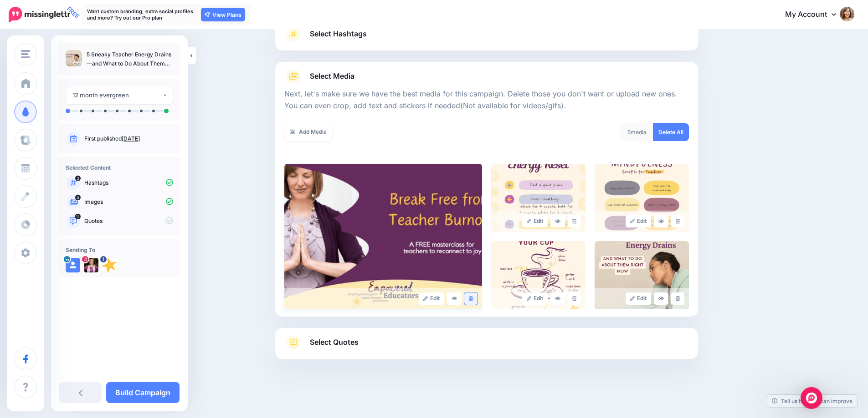 This screenshot has height=418, width=868. Describe the element at coordinates (119, 168) in the screenshot. I see `h4: Selected Content` at that location.